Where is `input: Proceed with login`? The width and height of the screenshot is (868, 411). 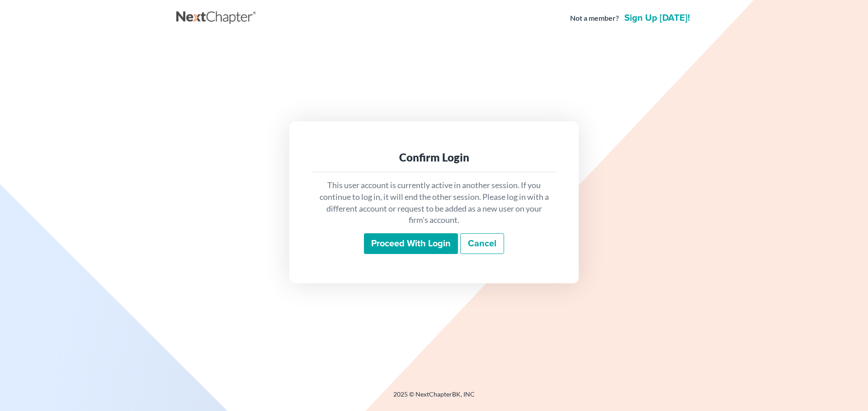 input: Proceed with login is located at coordinates (410, 244).